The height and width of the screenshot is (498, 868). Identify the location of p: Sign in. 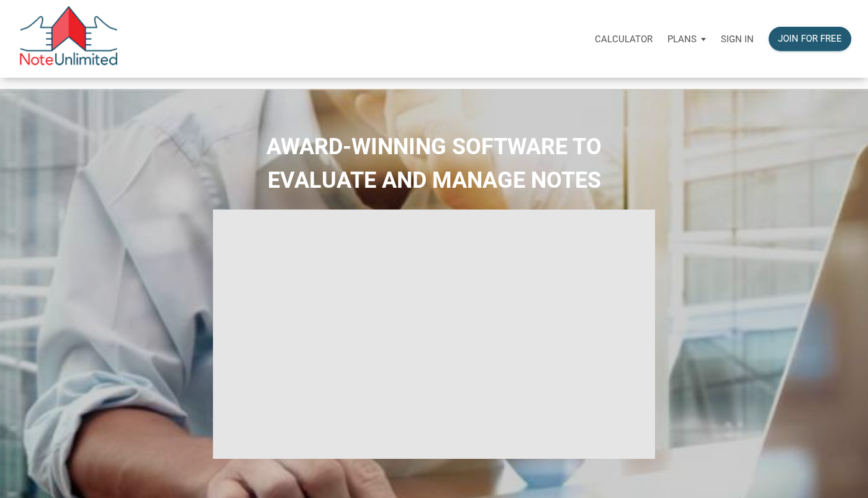
(736, 39).